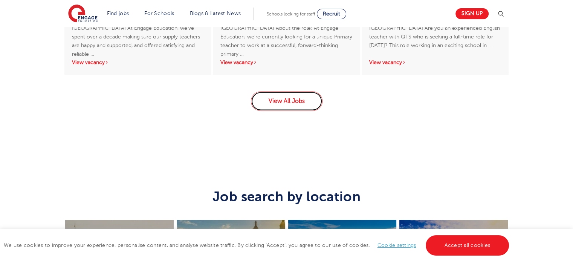  I want to click on a: Find jobs, so click(118, 13).